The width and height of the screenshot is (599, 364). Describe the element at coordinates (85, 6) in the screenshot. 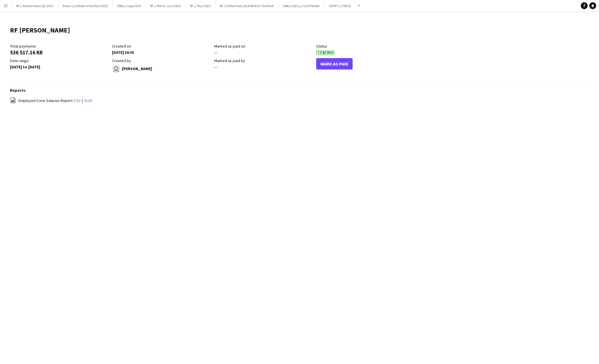

I see `button: Arena // A Walk in the Park 2025` at that location.